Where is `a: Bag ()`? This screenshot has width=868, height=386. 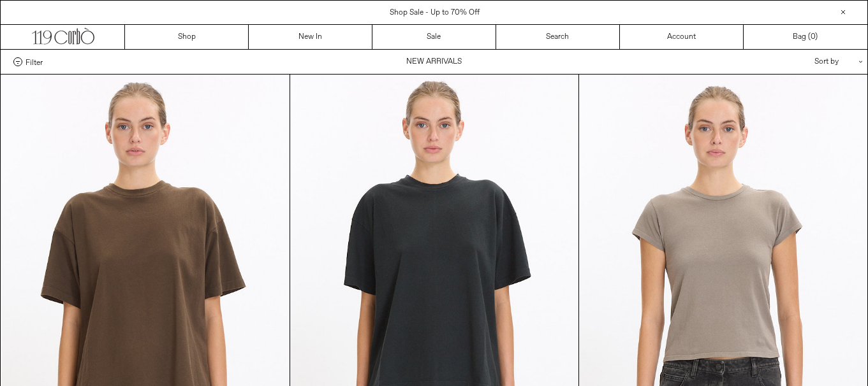 a: Bag () is located at coordinates (806, 37).